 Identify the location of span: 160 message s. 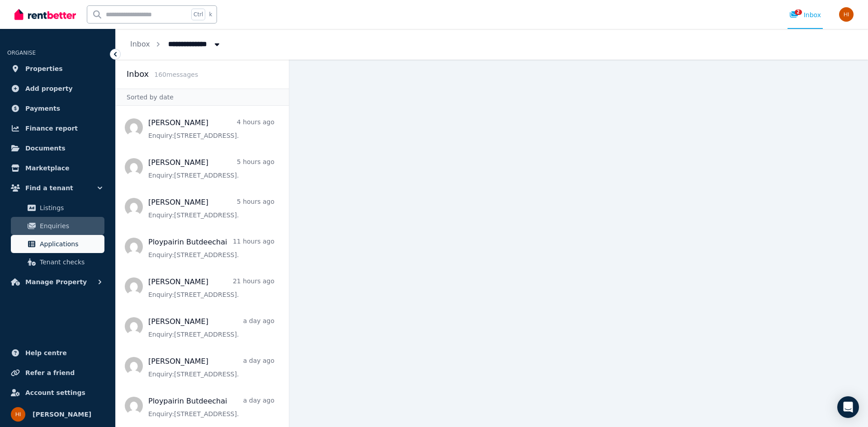
(176, 75).